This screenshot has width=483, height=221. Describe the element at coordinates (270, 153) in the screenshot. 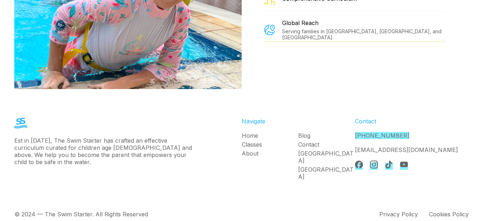

I see `a: About` at that location.